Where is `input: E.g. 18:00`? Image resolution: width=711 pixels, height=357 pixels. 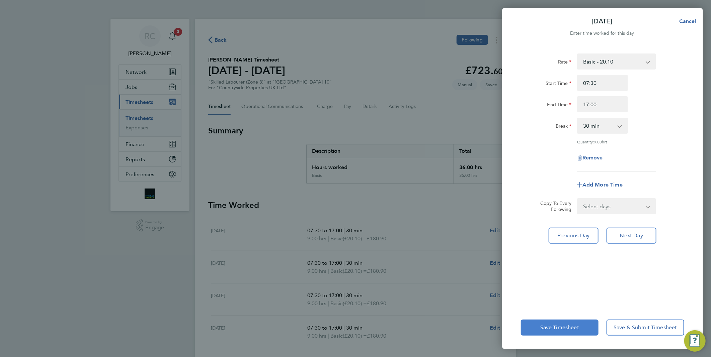
input: E.g. 18:00 is located at coordinates (602, 104).